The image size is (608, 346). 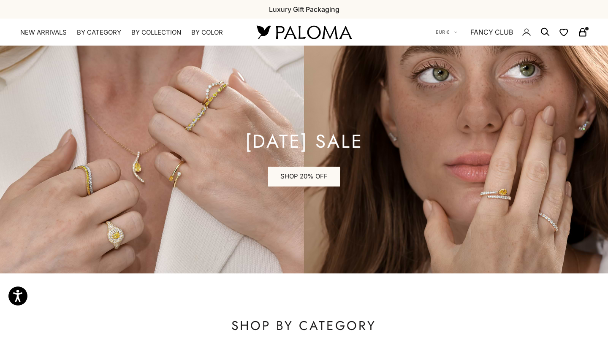 What do you see at coordinates (304, 9) in the screenshot?
I see `p: Luxury Gift Packaging` at bounding box center [304, 9].